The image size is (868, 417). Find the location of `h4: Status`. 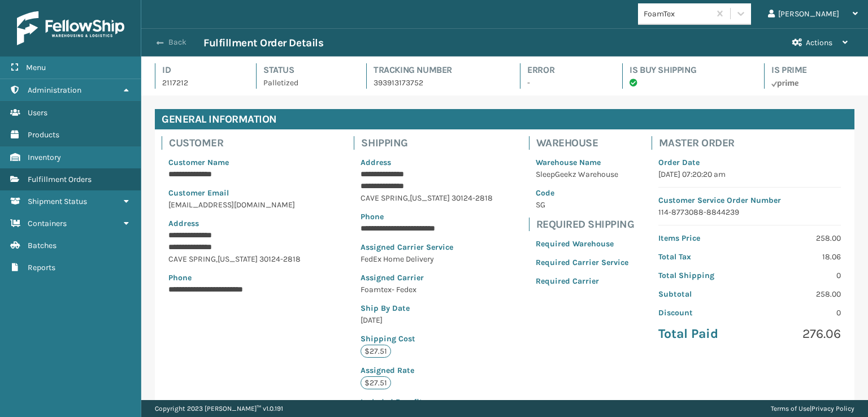

h4: Status is located at coordinates (305, 70).